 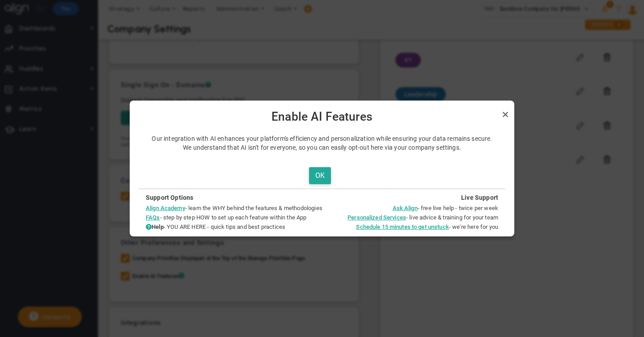 I want to click on strong: Help, so click(x=158, y=227).